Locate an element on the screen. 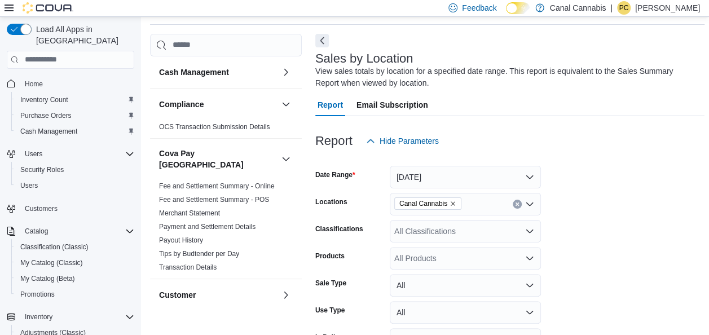  button: My Catalog (Classic) is located at coordinates (75, 263).